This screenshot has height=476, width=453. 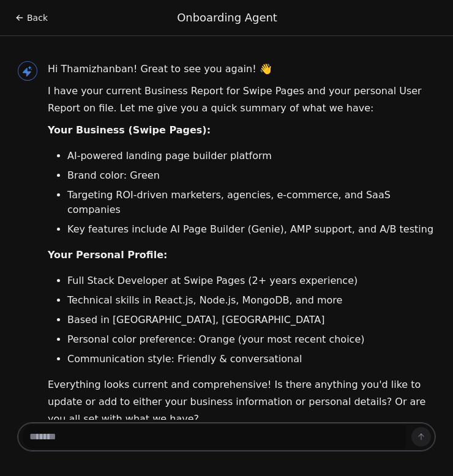 What do you see at coordinates (242, 401) in the screenshot?
I see `p: Everything looks current and comprehensive! Is there anything you'd like to update or add to eith...` at bounding box center [242, 401].